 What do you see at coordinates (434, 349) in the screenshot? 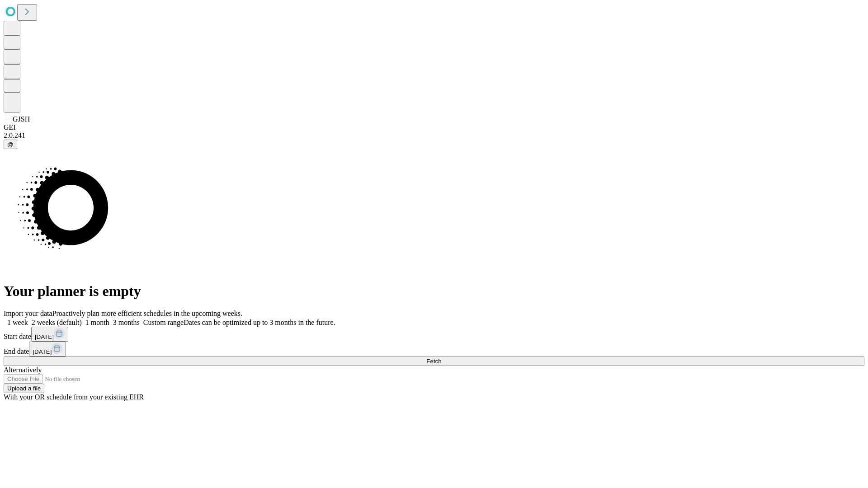
I see `div: End date` at bounding box center [434, 349].